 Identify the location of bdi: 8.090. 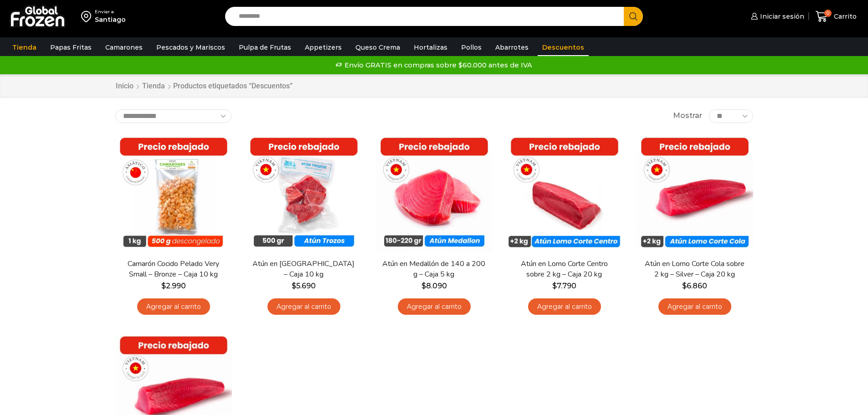
(434, 286).